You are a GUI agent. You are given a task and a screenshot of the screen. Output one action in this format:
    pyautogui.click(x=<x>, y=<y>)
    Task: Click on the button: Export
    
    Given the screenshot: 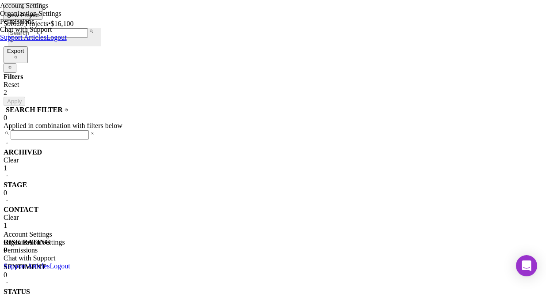 What is the action you would take?
    pyautogui.click(x=15, y=54)
    